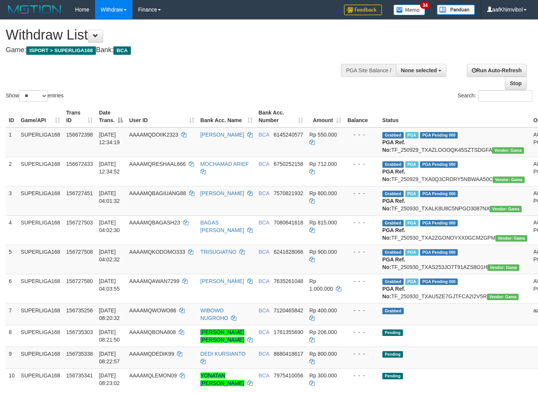 Image resolution: width=538 pixels, height=393 pixels. Describe the element at coordinates (288, 223) in the screenshot. I see `span: Copy 7080641618 to clipboard` at that location.